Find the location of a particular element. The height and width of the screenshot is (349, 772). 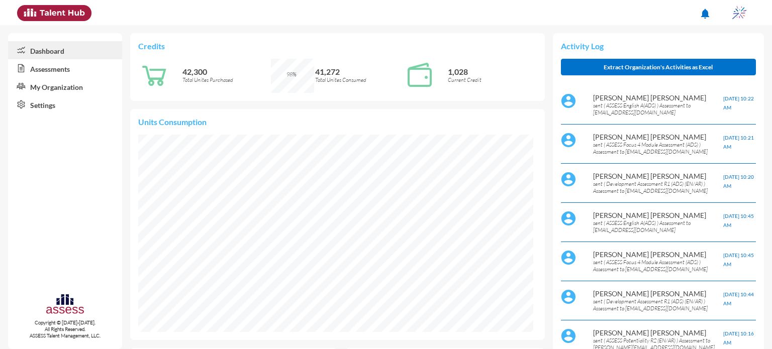

a: Dashboard is located at coordinates (65, 50).